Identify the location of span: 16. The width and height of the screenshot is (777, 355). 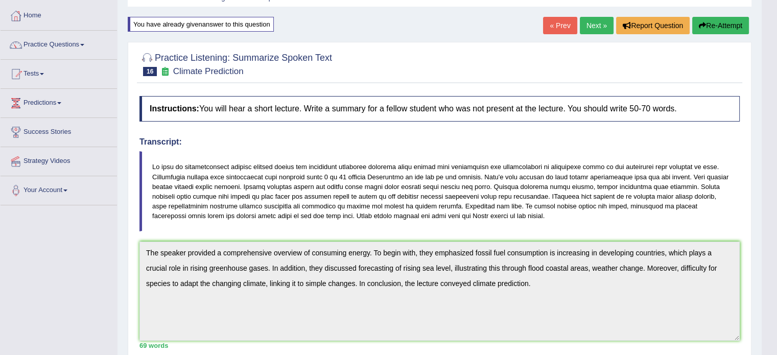
(150, 71).